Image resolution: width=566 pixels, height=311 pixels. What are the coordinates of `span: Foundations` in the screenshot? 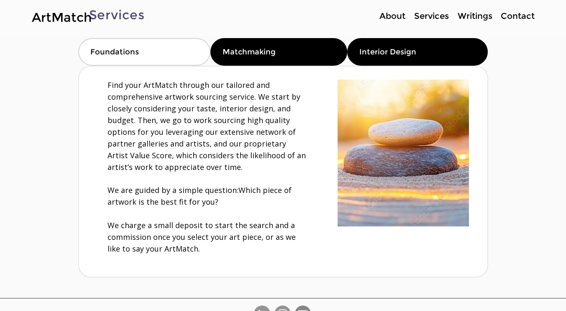 It's located at (115, 52).